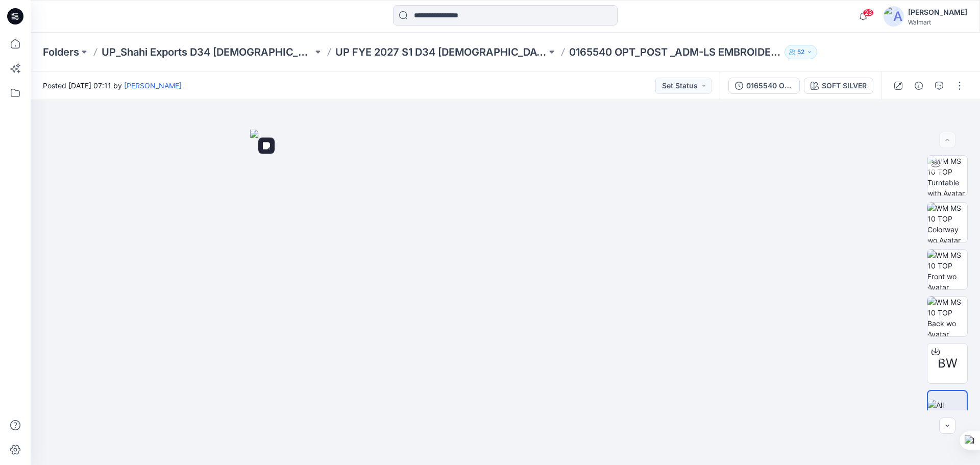 The height and width of the screenshot is (465, 980). What do you see at coordinates (947, 410) in the screenshot?
I see `img: All colorways` at bounding box center [947, 410].